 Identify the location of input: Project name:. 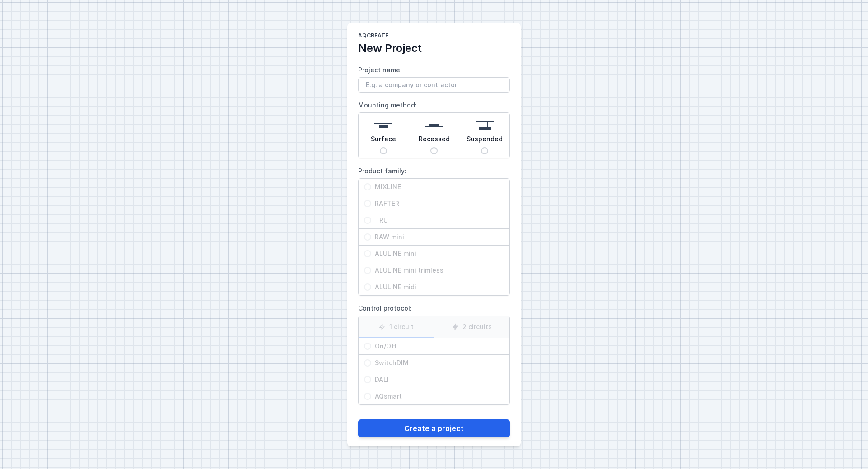
(434, 85).